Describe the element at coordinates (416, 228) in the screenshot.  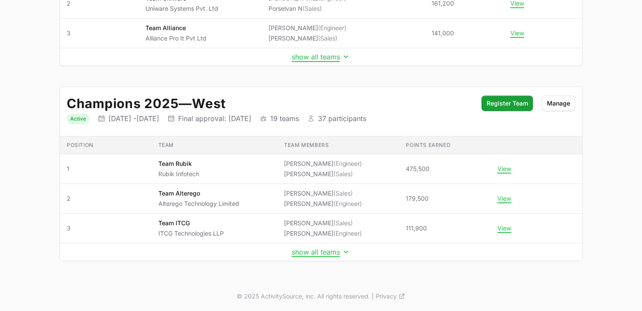
I see `span: 111,900` at that location.